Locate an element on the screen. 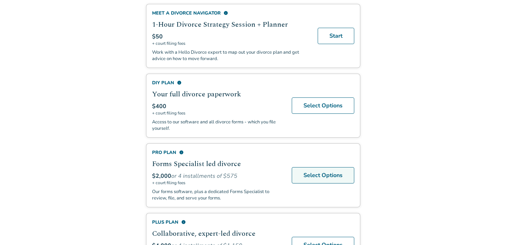 This screenshot has width=506, height=245. h2: Collaborative, expert-led divorce is located at coordinates (217, 233).